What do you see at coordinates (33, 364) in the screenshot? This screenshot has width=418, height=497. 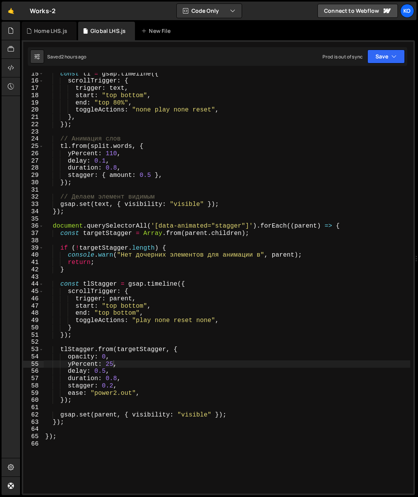 I see `div: 55` at bounding box center [33, 364].